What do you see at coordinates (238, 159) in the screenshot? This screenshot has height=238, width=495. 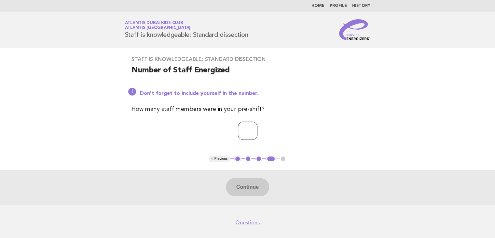 I see `button: 1` at bounding box center [238, 159].